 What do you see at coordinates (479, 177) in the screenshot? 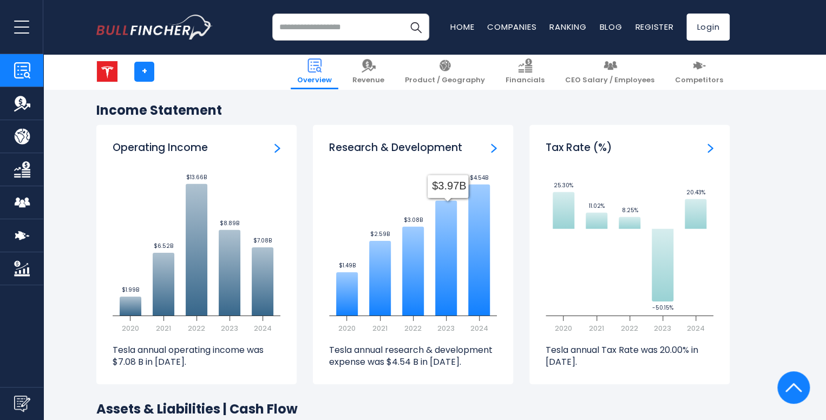
I see `text: $4.54B` at bounding box center [479, 177].